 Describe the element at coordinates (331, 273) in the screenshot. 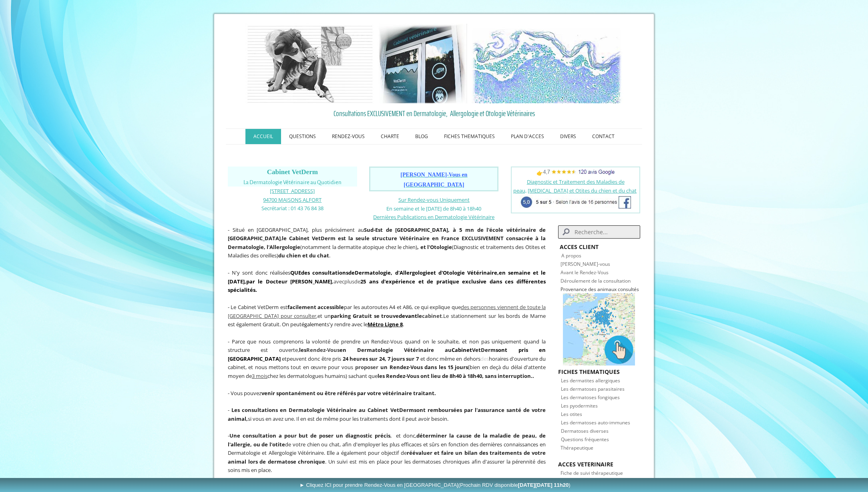

I see `a: consultations` at that location.